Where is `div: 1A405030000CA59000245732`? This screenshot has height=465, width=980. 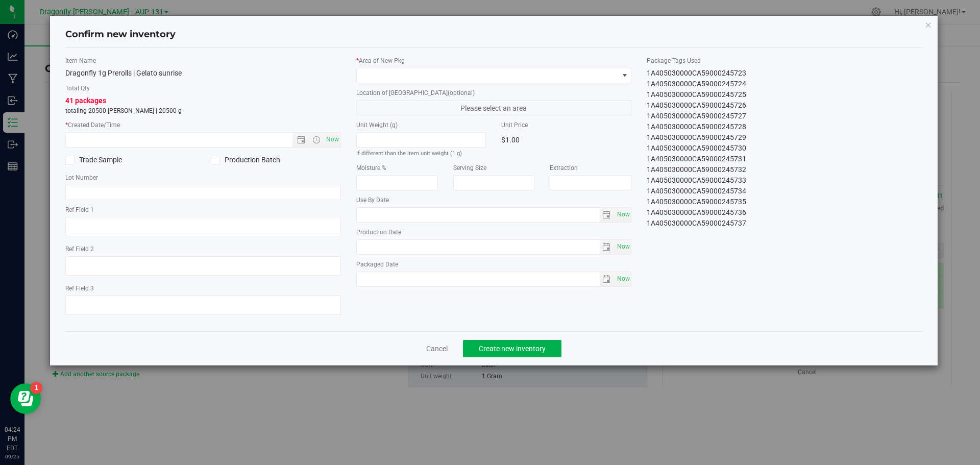
div: 1A405030000CA59000245732 is located at coordinates (784, 169).